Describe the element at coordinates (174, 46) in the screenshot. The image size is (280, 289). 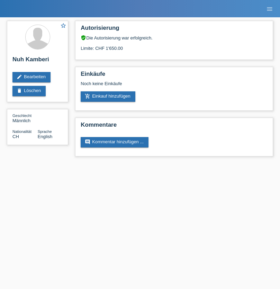
I see `div: Limite: CHF 1'650.00` at that location.